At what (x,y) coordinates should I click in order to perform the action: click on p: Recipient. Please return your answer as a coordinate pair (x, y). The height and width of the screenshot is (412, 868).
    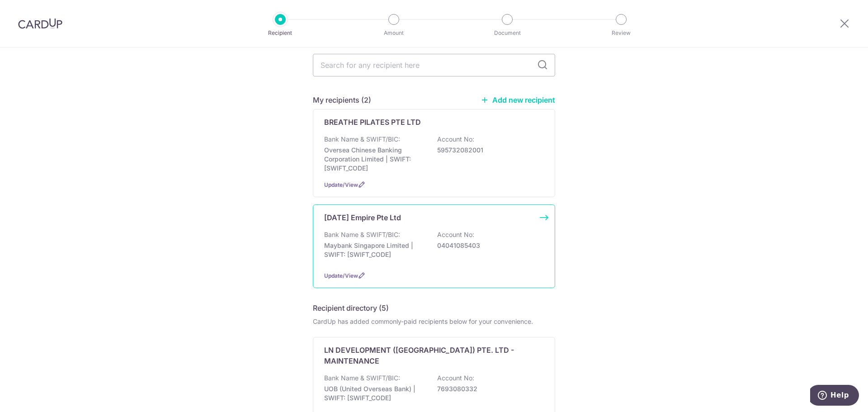
    Looking at the image, I should click on (281, 33).